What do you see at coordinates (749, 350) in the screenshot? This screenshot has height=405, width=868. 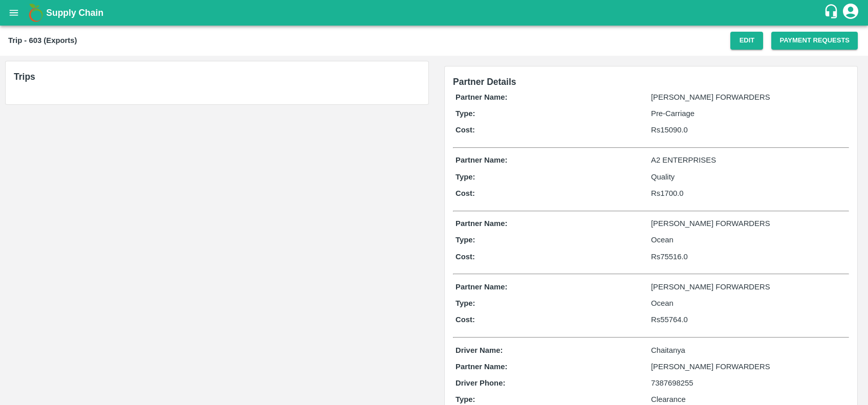 I see `p: Chaitanya` at bounding box center [749, 350].